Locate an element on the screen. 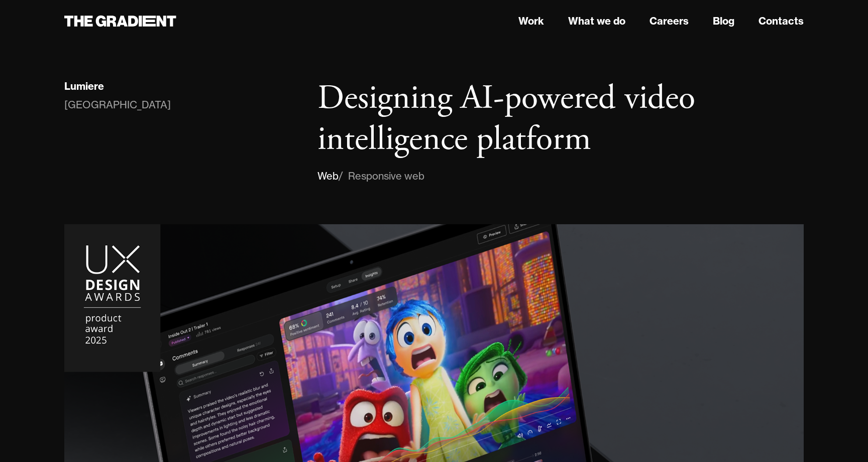  div: Lumiere is located at coordinates (84, 86).